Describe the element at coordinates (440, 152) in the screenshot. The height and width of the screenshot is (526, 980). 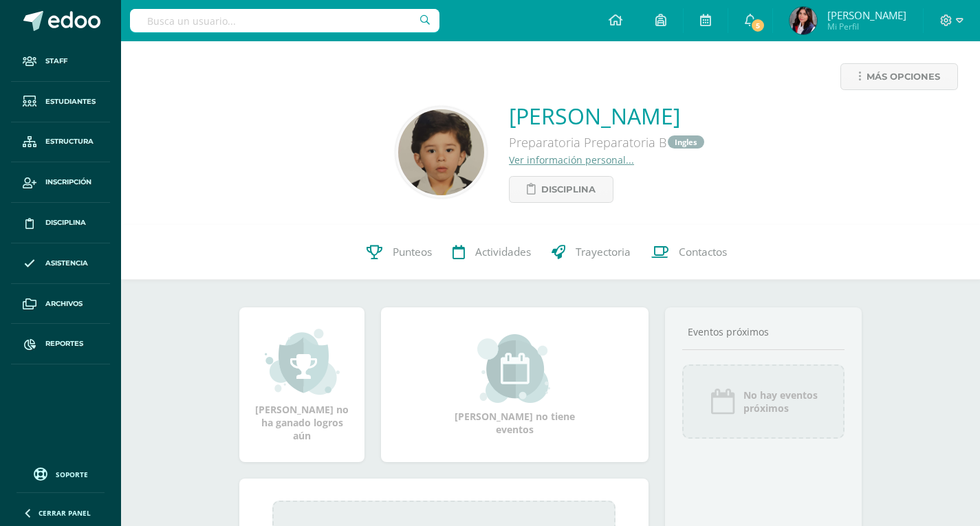
I see `img: fea82b8ac89adaee57adcc06f0fcdbee.png` at that location.